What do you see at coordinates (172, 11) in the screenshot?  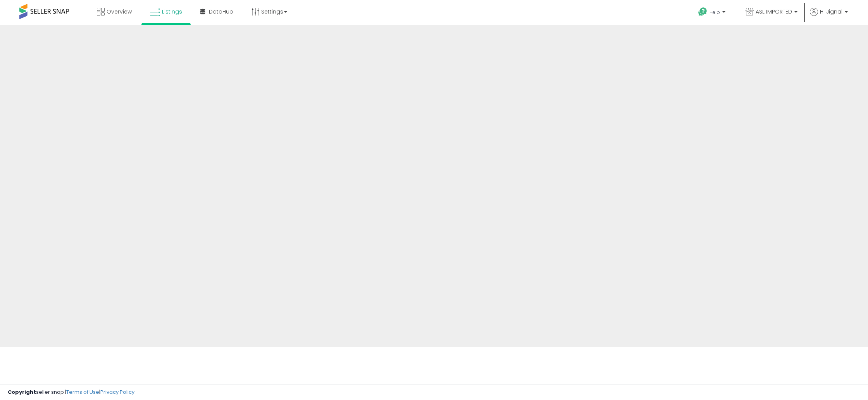 I see `span: Listings` at bounding box center [172, 11].